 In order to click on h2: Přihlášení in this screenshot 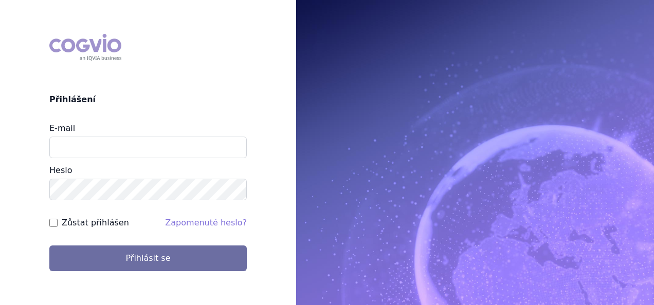, I will do `click(148, 100)`.